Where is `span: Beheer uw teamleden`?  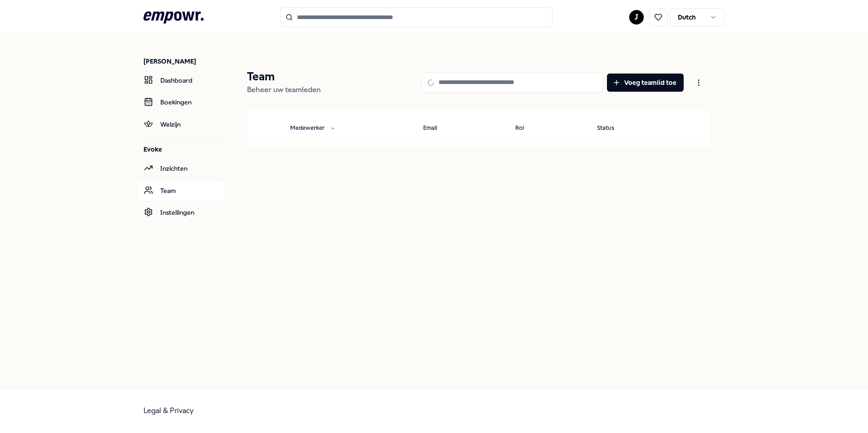
span: Beheer uw teamleden is located at coordinates (284, 89).